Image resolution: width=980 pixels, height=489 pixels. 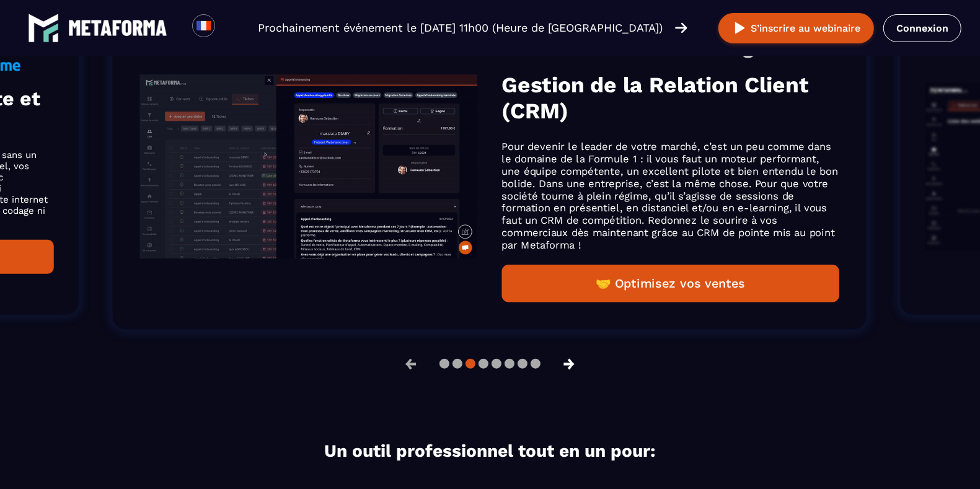 I want to click on a: Connexion, so click(x=923, y=28).